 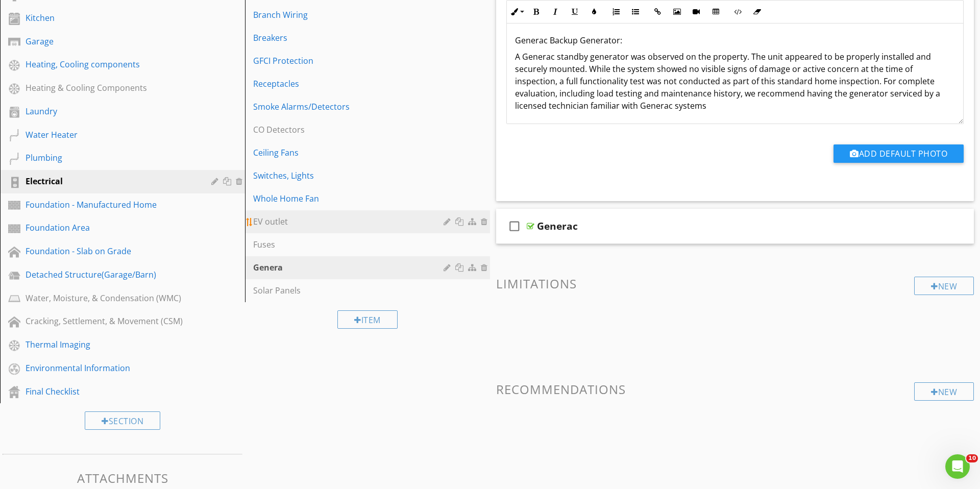 I want to click on div: Foundation Area, so click(x=111, y=228).